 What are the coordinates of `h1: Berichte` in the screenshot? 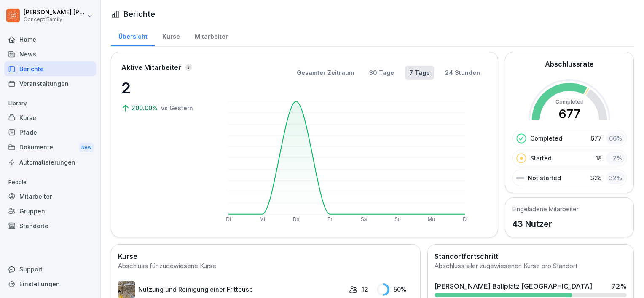 It's located at (139, 14).